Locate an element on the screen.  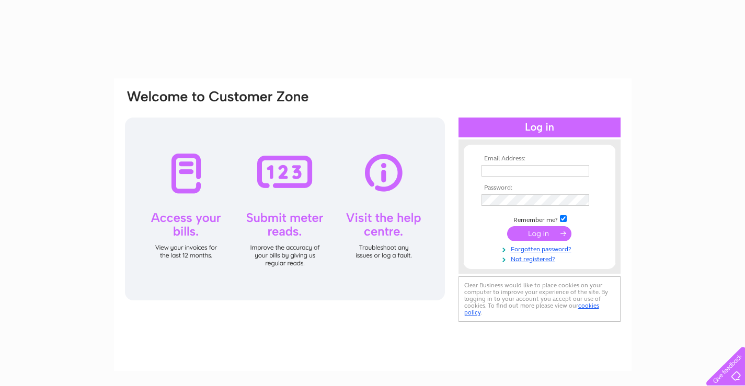
a: cookies policy is located at coordinates (532, 309).